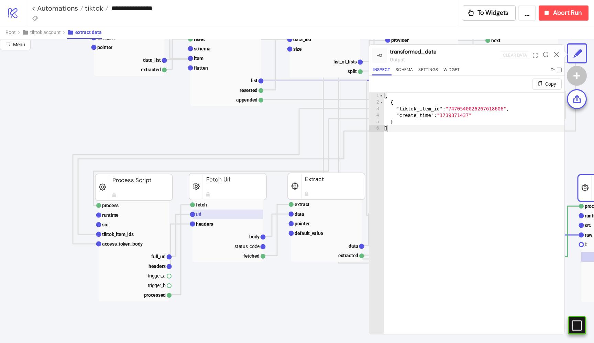 Image resolution: width=594 pixels, height=343 pixels. Describe the element at coordinates (202, 49) in the screenshot. I see `text: schema` at that location.